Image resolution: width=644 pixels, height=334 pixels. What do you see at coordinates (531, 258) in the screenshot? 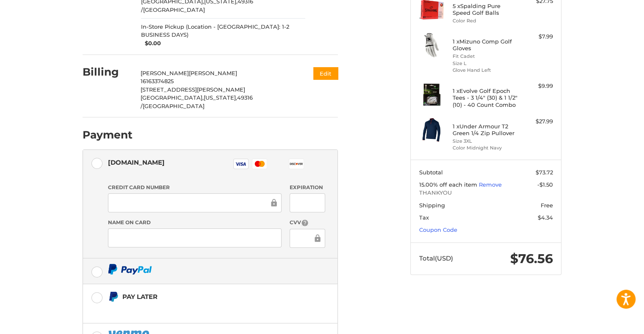
I see `span: $76.56` at bounding box center [531, 258].